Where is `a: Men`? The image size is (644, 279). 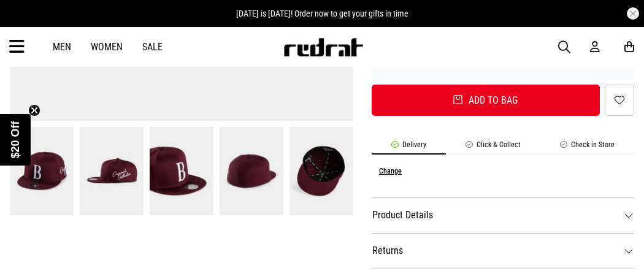 a: Men is located at coordinates (62, 47).